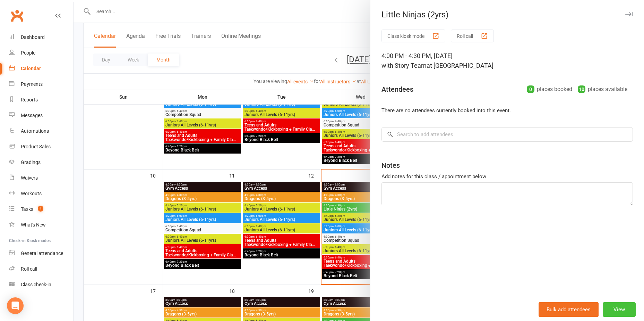 The width and height of the screenshot is (644, 321). Describe the element at coordinates (29, 269) in the screenshot. I see `div: Roll call` at that location.